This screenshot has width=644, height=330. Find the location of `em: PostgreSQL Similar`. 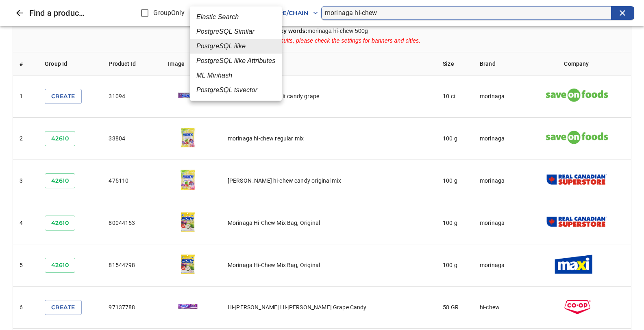

em: PostgreSQL Similar is located at coordinates (225, 32).